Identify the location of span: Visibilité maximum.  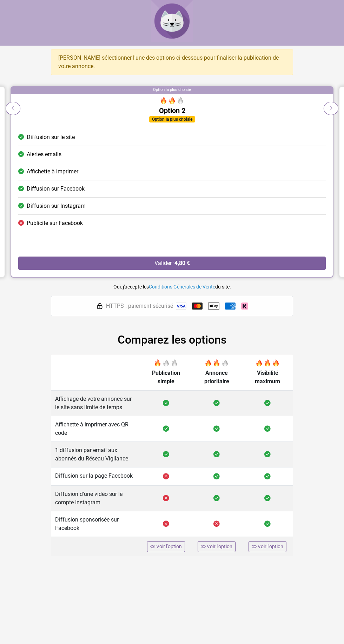
(268, 377).